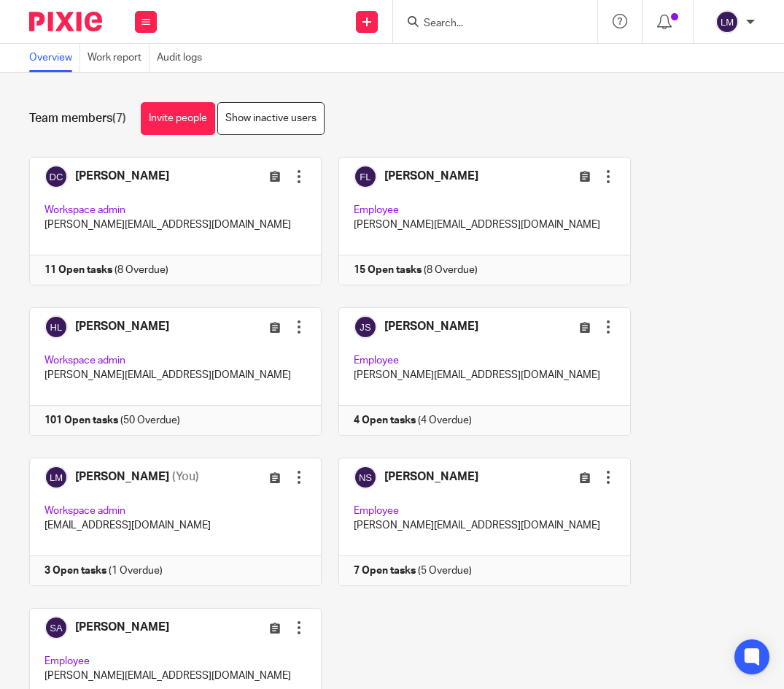  Describe the element at coordinates (78, 118) in the screenshot. I see `h1: Team members` at that location.